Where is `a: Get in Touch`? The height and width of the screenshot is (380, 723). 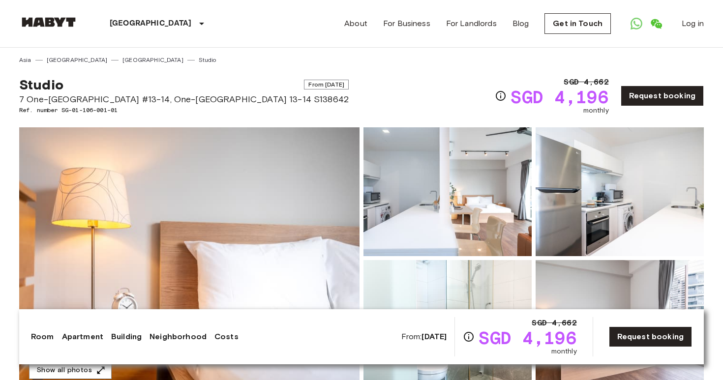 a: Get in Touch is located at coordinates (577, 24).